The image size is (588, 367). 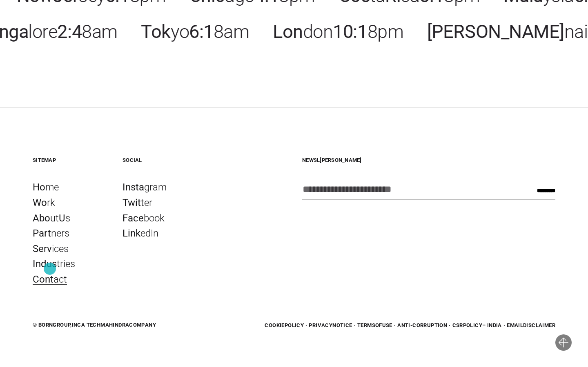 What do you see at coordinates (314, 326) in the screenshot?
I see `b: Priv` at bounding box center [314, 326].